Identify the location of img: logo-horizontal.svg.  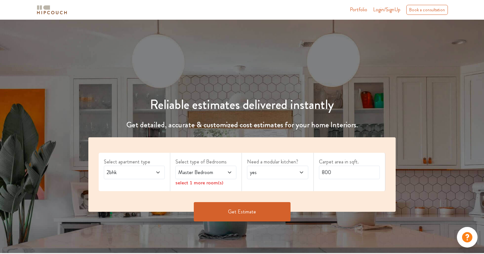
(52, 10).